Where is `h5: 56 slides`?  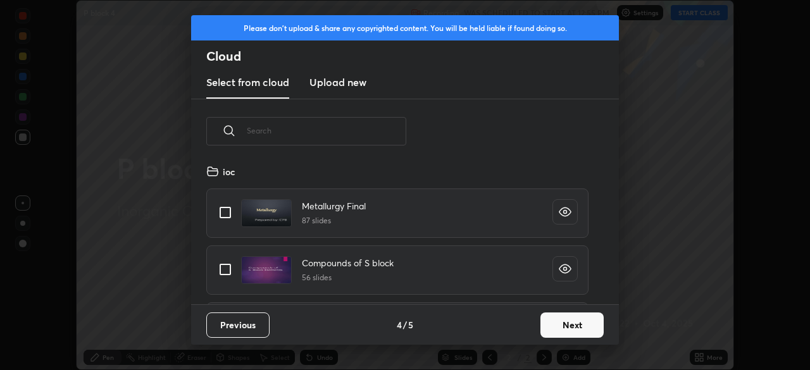
h5: 56 slides is located at coordinates (347, 278).